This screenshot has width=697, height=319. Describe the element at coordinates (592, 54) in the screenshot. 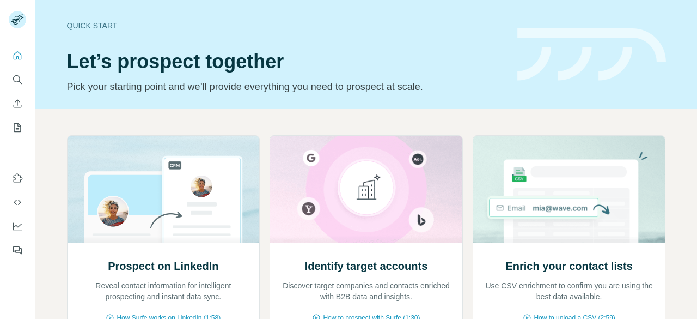

I see `img: banner` at that location.